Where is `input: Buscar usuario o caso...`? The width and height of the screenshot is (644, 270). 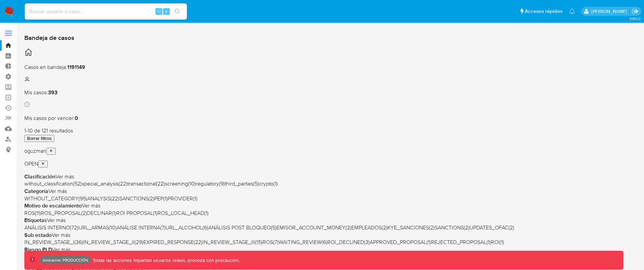
input: Buscar usuario o caso... is located at coordinates (106, 11).